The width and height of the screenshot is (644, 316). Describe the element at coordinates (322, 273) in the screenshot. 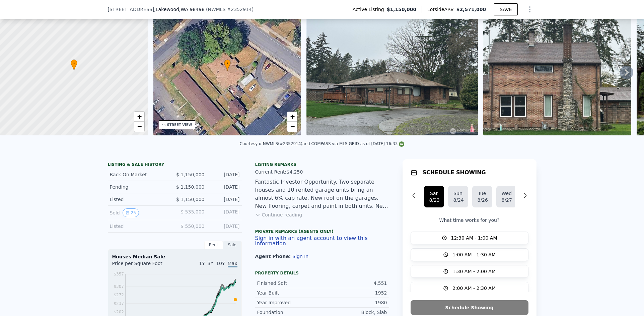

I see `div: Property details` at that location.